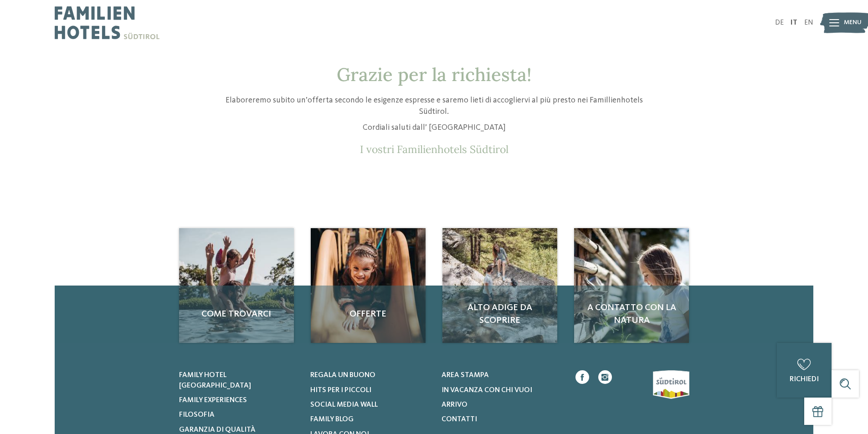 This screenshot has height=434, width=868. What do you see at coordinates (217, 430) in the screenshot?
I see `span: Garanzia di qualità` at bounding box center [217, 430].